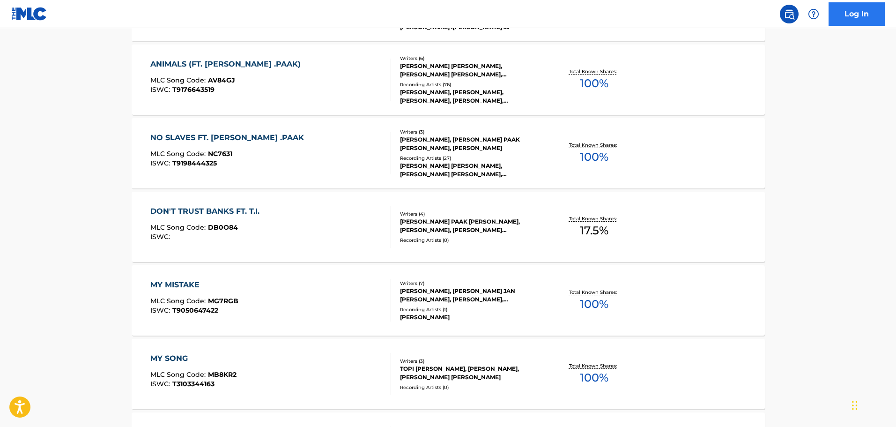  What do you see at coordinates (223, 301) in the screenshot?
I see `span: MG7RGB` at bounding box center [223, 301].